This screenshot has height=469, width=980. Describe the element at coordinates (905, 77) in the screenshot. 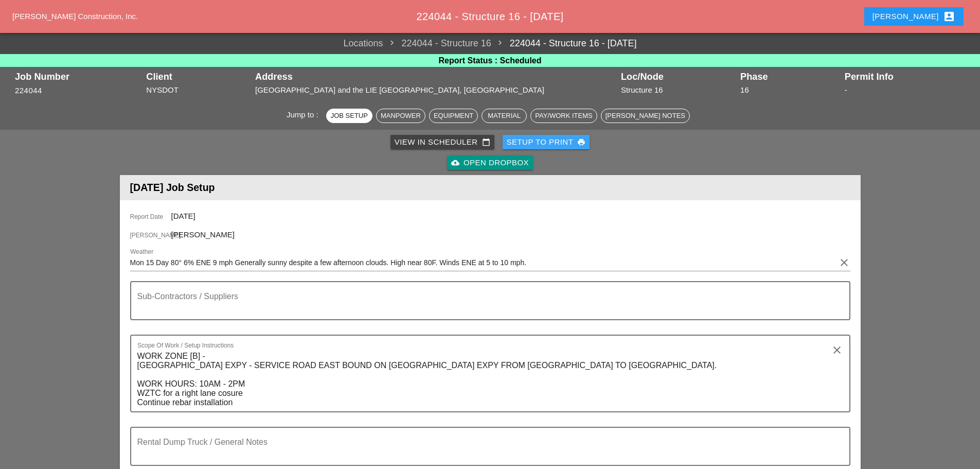

I see `div: Permit Info` at that location.